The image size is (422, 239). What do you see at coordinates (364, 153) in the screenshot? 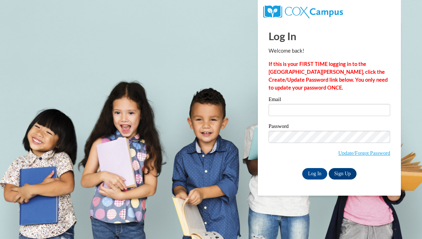
I see `a: Update/Forgot Password` at bounding box center [364, 153].